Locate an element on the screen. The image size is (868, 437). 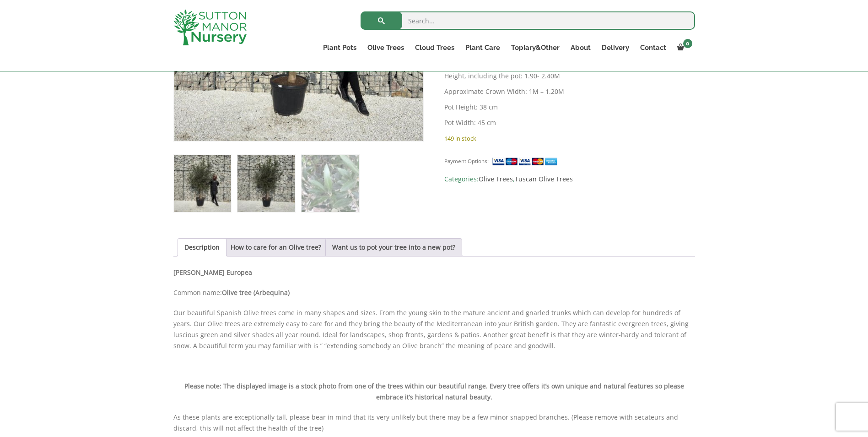
p: Approximate Crown Width: 1M – 1.20M is located at coordinates (570, 92).